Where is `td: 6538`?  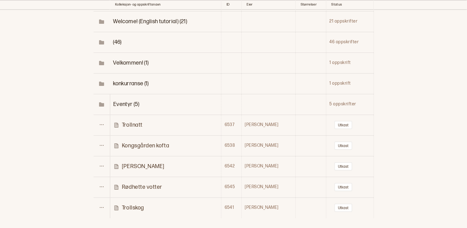 td: 6538 is located at coordinates (231, 145).